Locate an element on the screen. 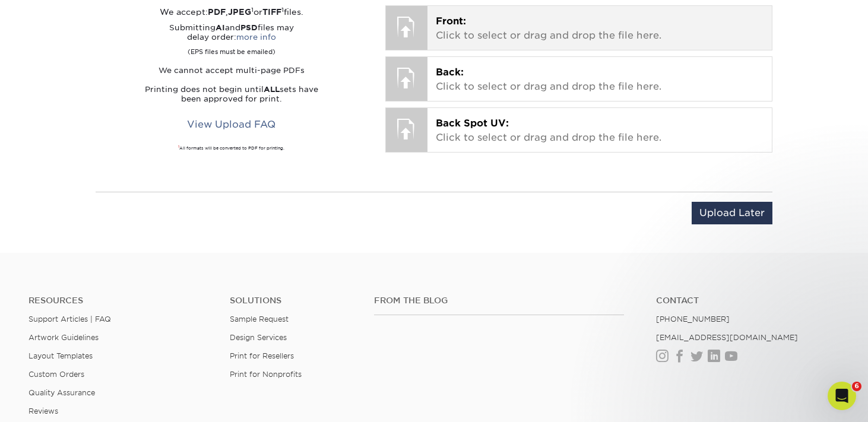 This screenshot has width=868, height=422. strong: JPEG is located at coordinates (239, 12).